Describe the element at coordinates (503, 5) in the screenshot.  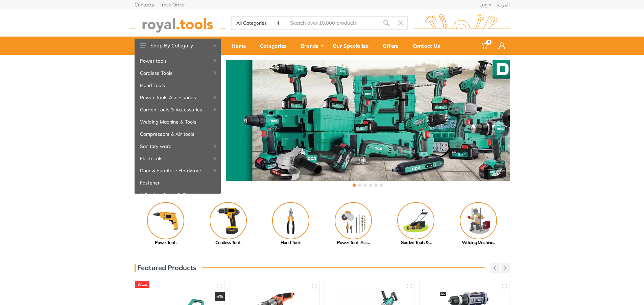
I see `a: العربية` at that location.